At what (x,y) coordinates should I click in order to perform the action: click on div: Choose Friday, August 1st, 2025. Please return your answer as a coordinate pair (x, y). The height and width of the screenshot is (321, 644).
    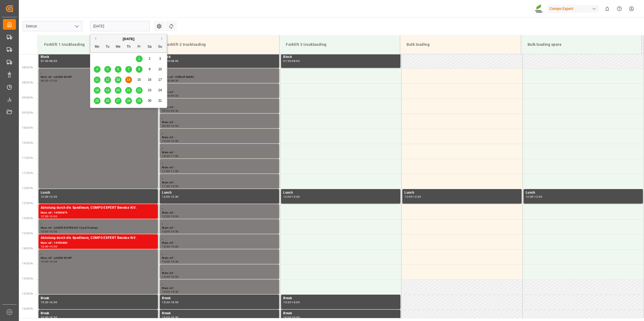
    Looking at the image, I should click on (139, 59).